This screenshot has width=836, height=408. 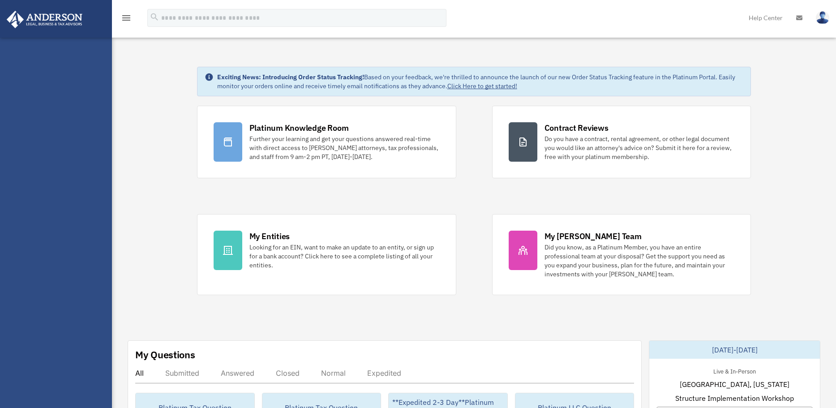 What do you see at coordinates (44, 19) in the screenshot?
I see `img: Anderson Advisors Platinum Portal` at bounding box center [44, 19].